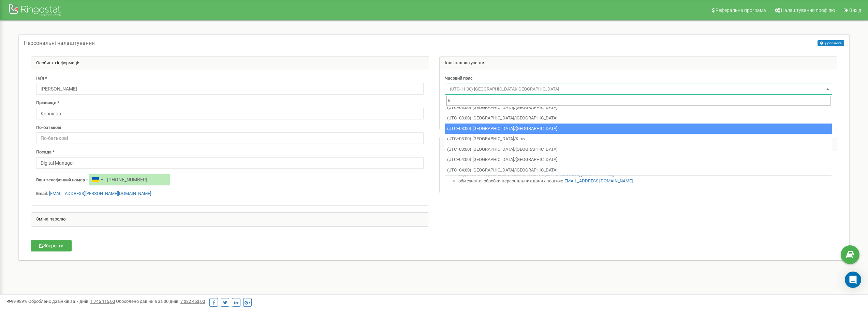 The image size is (868, 310). Describe the element at coordinates (103, 301) in the screenshot. I see `u: 1 745 115,00` at that location.